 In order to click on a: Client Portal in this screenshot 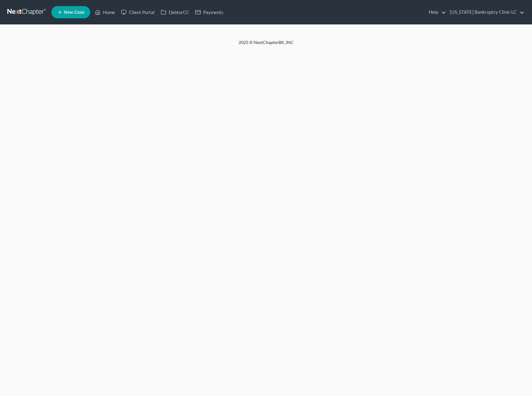, I will do `click(138, 12)`.